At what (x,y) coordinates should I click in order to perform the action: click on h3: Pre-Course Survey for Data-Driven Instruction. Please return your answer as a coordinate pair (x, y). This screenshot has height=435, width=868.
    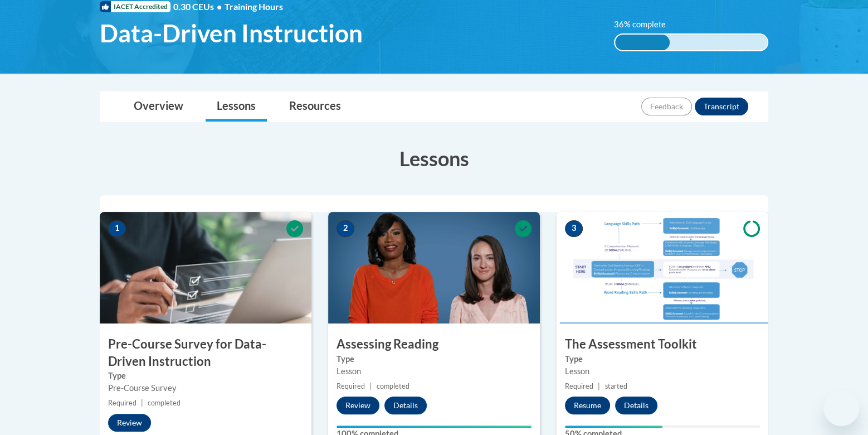
    Looking at the image, I should click on (206, 353).